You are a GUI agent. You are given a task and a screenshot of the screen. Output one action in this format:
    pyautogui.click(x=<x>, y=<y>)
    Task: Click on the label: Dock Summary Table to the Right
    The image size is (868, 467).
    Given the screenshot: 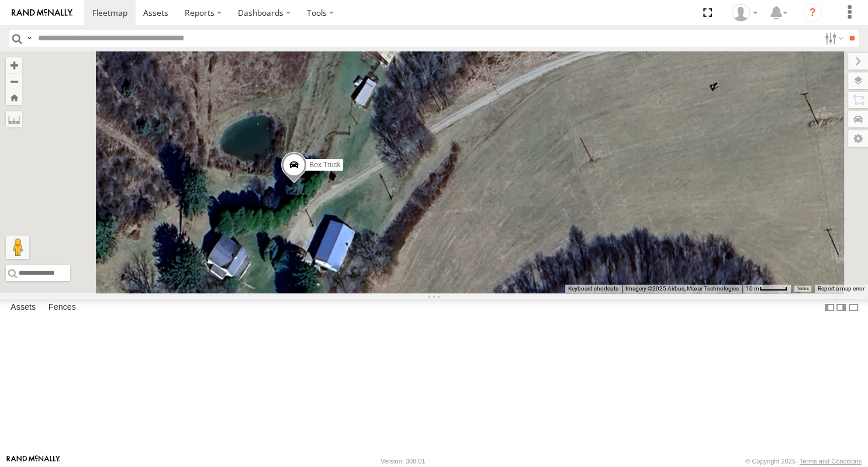 What is the action you would take?
    pyautogui.click(x=841, y=308)
    